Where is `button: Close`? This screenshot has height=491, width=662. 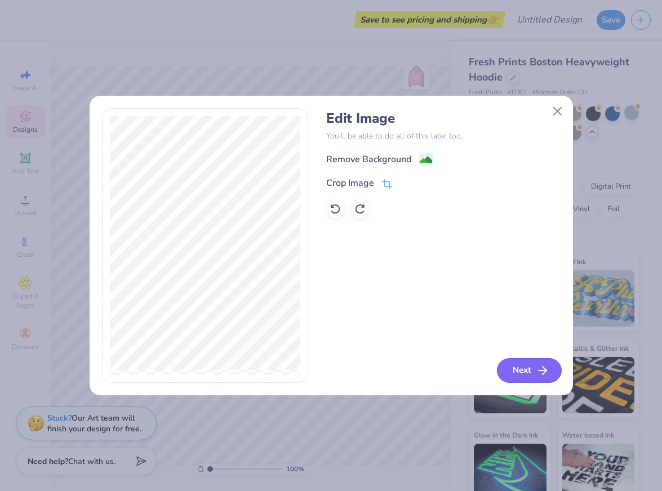 button: Close is located at coordinates (557, 111).